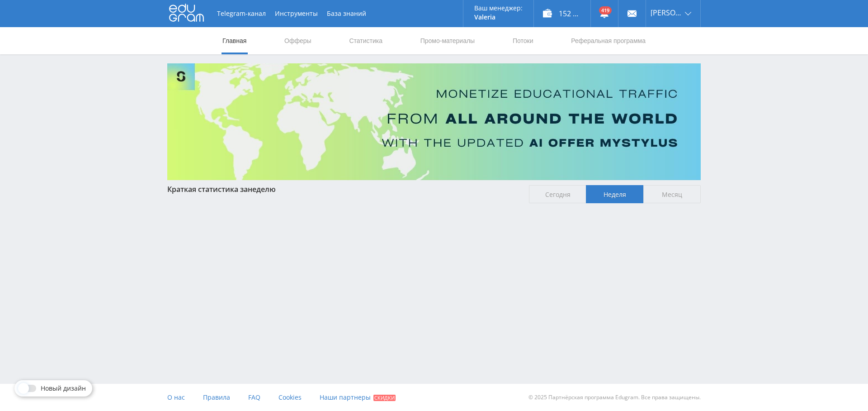  I want to click on span: Скидки, so click(384, 398).